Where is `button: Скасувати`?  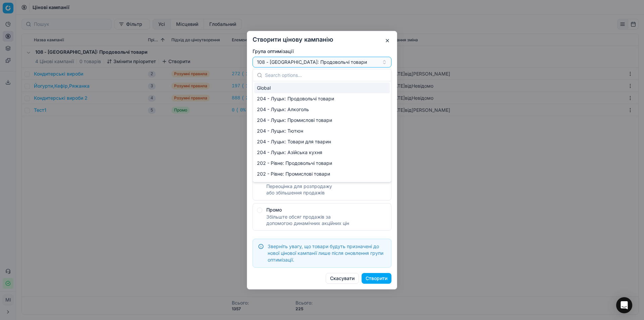 button: Скасувати is located at coordinates (342, 278).